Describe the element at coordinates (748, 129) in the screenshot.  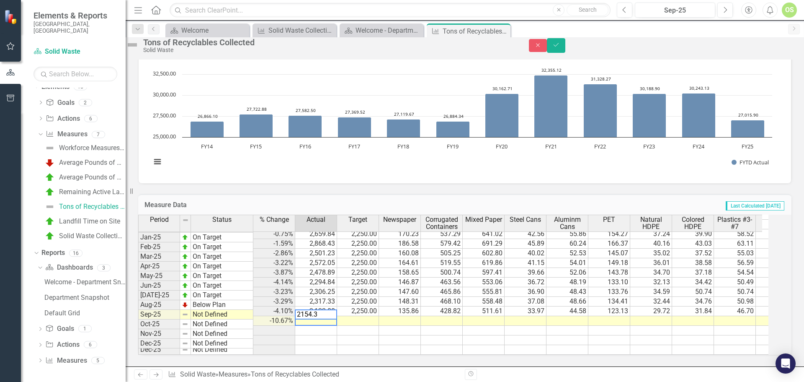
I see `path: FY25, 27,015.9. FYTD Actual.` at that location.